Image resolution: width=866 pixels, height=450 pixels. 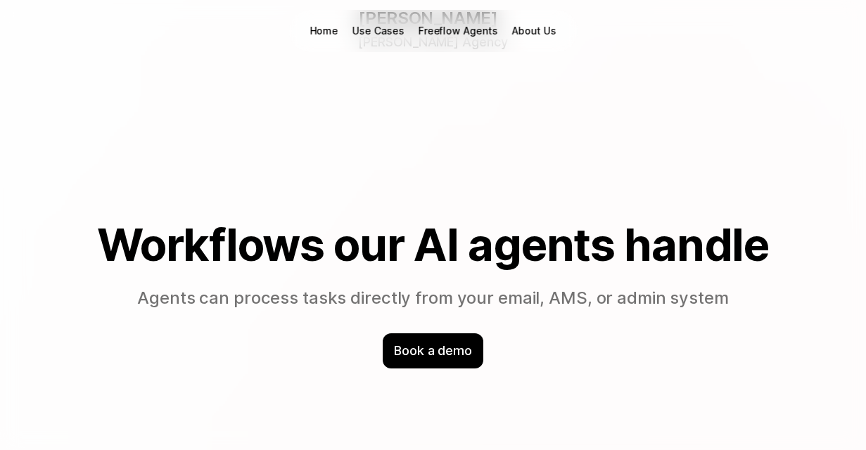 What do you see at coordinates (534, 31) in the screenshot?
I see `p: About Us` at bounding box center [534, 31].